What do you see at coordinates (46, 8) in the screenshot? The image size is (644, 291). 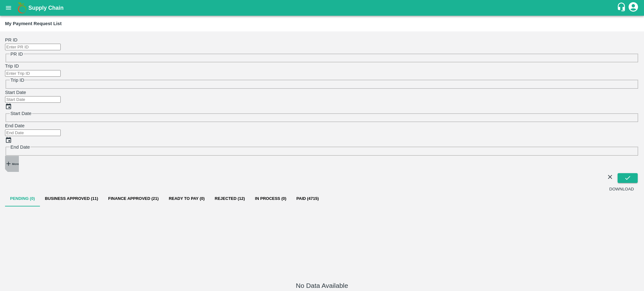 I see `b: Supply Chain` at bounding box center [46, 8].